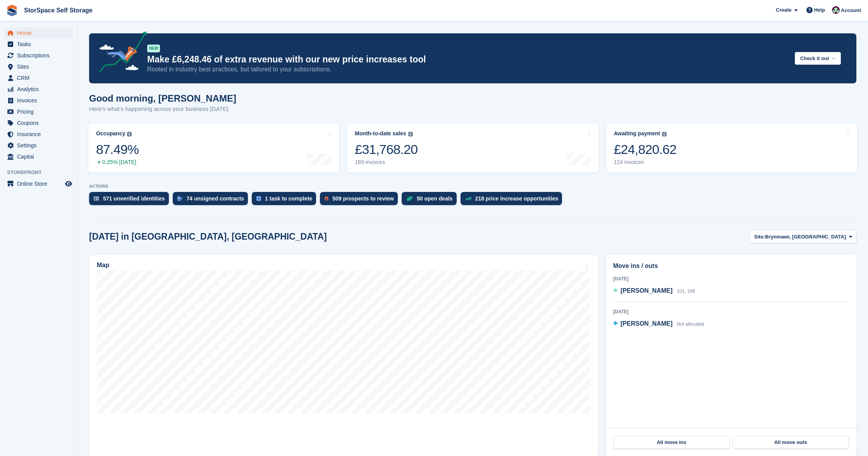 The image size is (868, 456). Describe the element at coordinates (468, 199) in the screenshot. I see `img: price_increase_opportunities-93ffe204e8149a01c8c9dc8f82e8f89637d9d84a8eef4429ea346261dce0b2c0.svg` at that location.